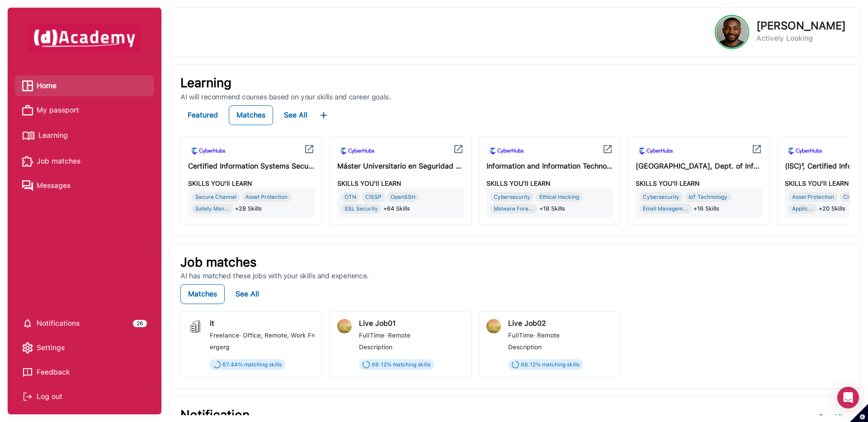 The image size is (868, 422). Describe the element at coordinates (403, 197) in the screenshot. I see `div: OpenSSH` at that location.